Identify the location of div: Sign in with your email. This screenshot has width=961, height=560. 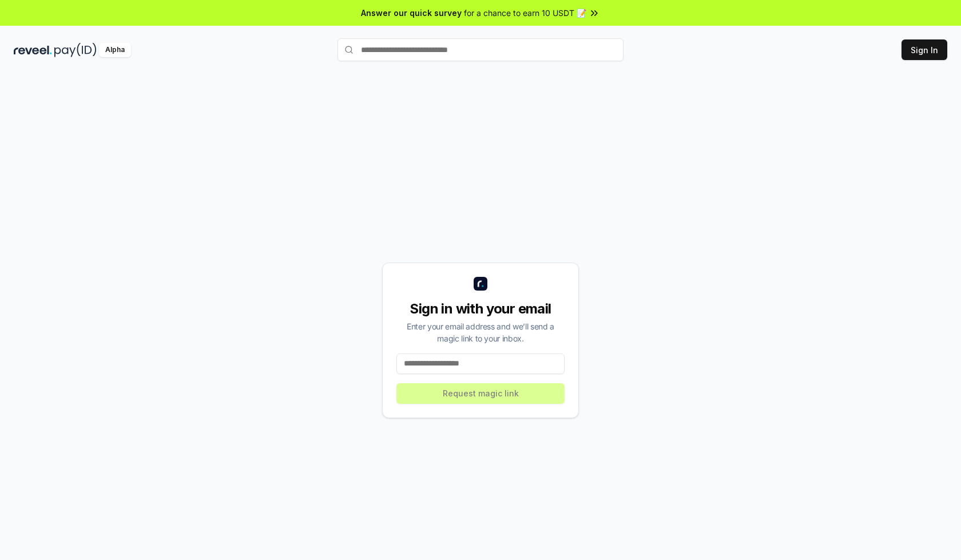
(481, 309).